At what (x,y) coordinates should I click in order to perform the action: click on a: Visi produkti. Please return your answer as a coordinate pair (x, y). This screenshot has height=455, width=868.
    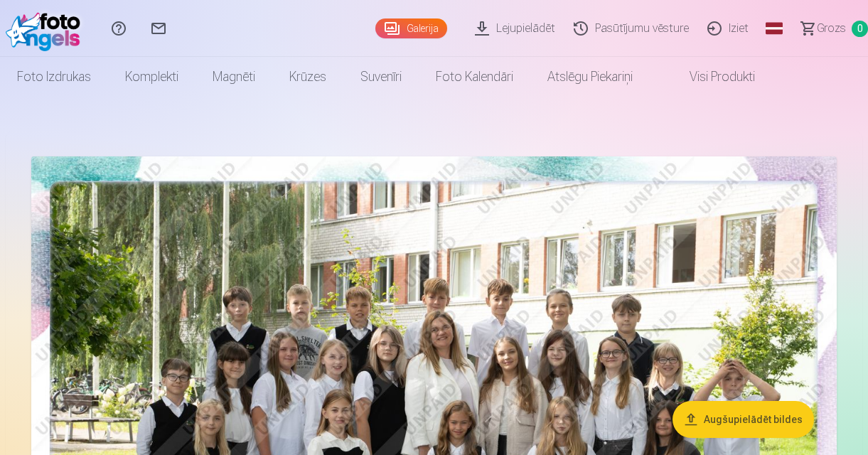
    Looking at the image, I should click on (711, 77).